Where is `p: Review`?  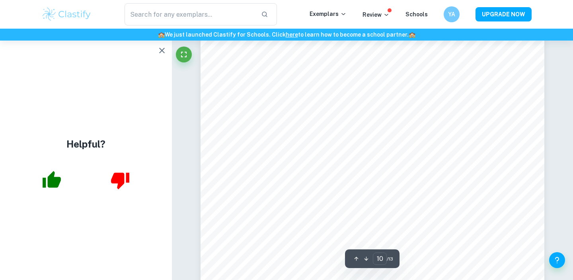
p: Review is located at coordinates (376, 15).